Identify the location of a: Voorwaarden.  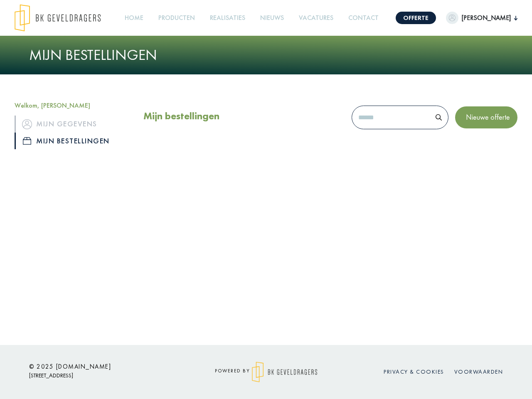
(479, 372).